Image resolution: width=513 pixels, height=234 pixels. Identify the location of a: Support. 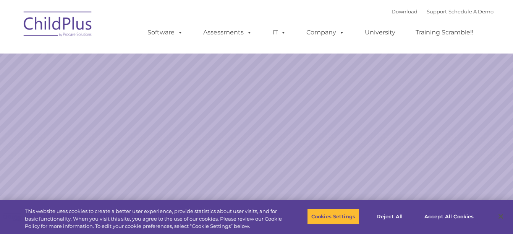
(436, 11).